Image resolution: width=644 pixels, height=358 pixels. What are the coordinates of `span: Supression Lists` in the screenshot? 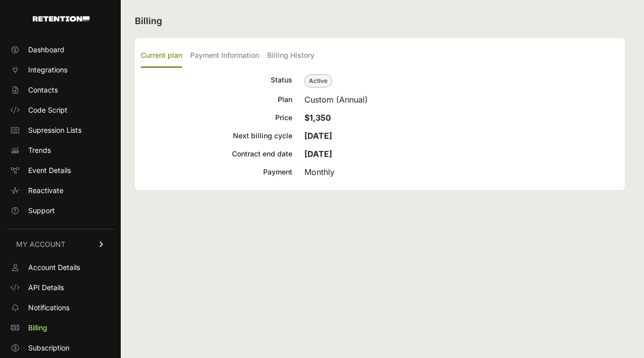 It's located at (55, 130).